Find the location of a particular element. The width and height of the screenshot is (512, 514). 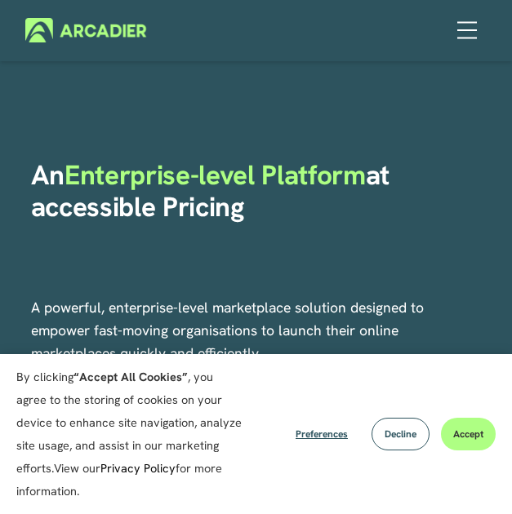

p: A powerful, enterprise-level marketplace solution designed to empower fast-moving organisations t... is located at coordinates (256, 399).